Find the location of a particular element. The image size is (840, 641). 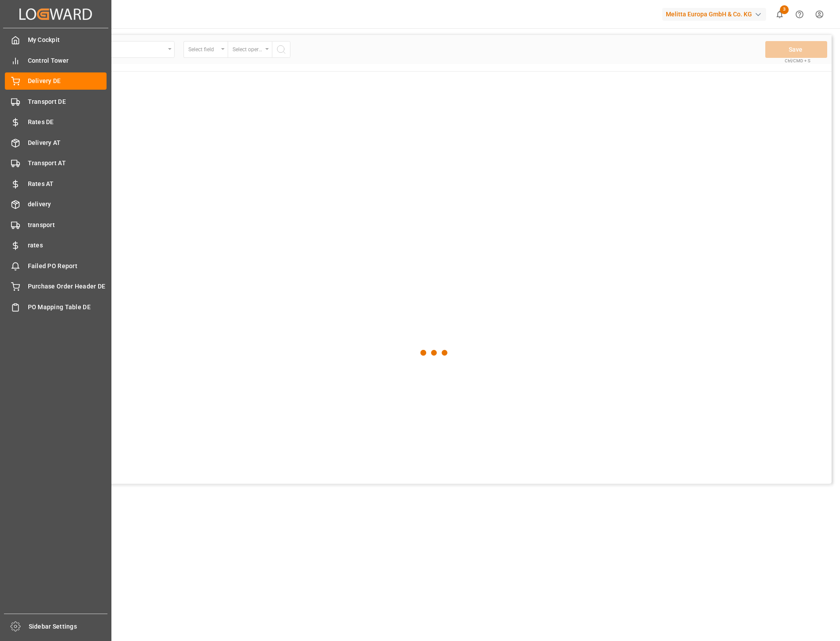

a: Rates AT is located at coordinates (56, 183).